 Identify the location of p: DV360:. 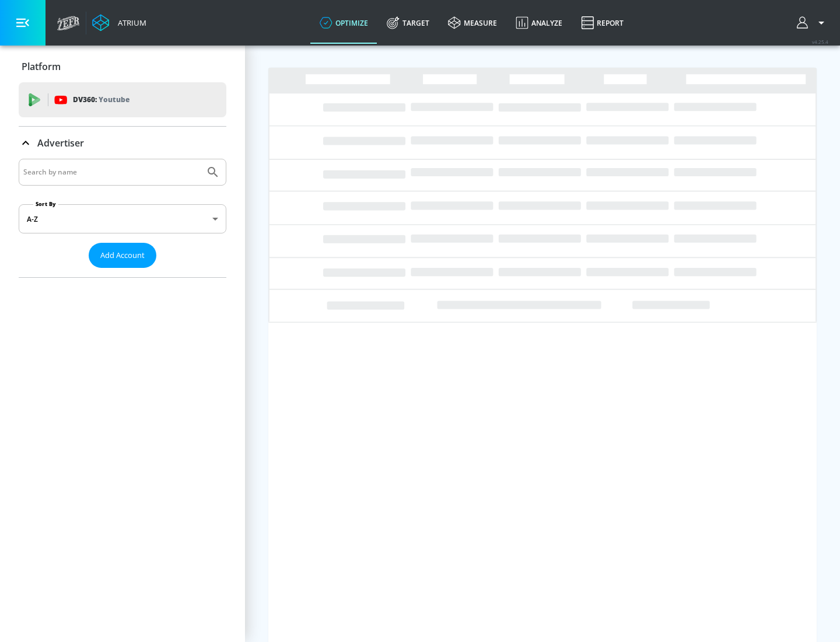
(101, 100).